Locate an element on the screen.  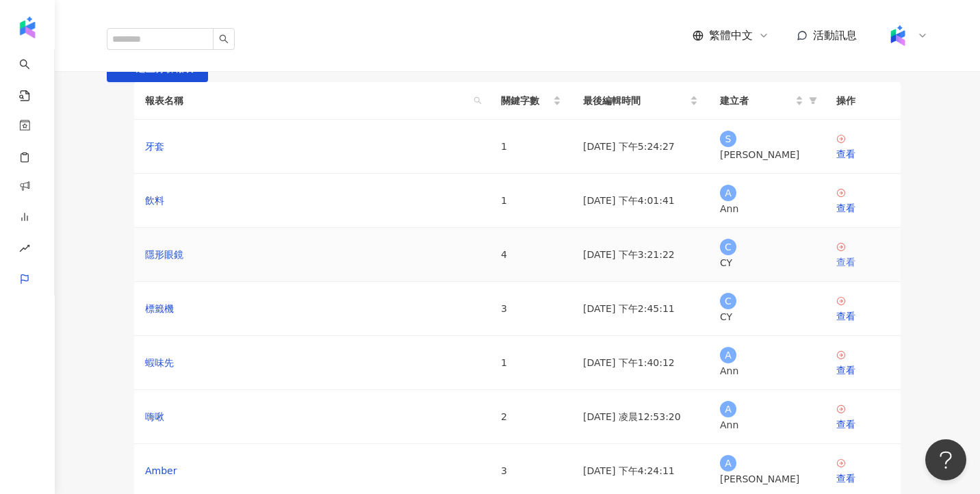
th: 操作 is located at coordinates (862, 100).